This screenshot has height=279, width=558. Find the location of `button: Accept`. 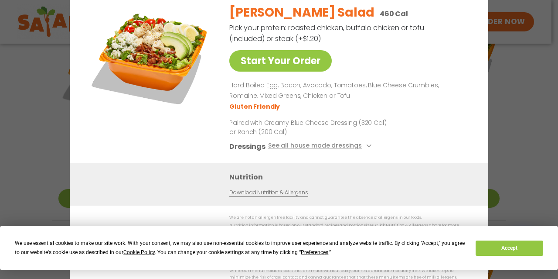

button: Accept is located at coordinates (509, 248).